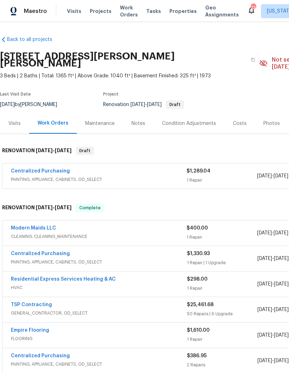 The width and height of the screenshot is (289, 373). I want to click on span: Tasks, so click(153, 11).